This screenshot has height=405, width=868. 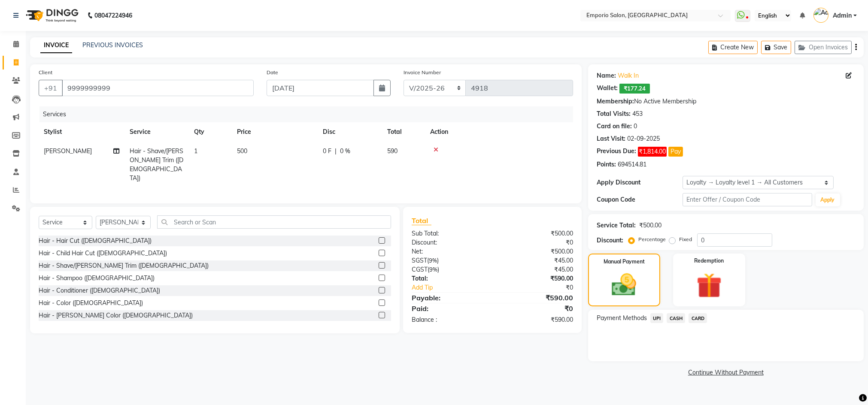 What do you see at coordinates (157, 132) in the screenshot?
I see `th: Service` at bounding box center [157, 132].